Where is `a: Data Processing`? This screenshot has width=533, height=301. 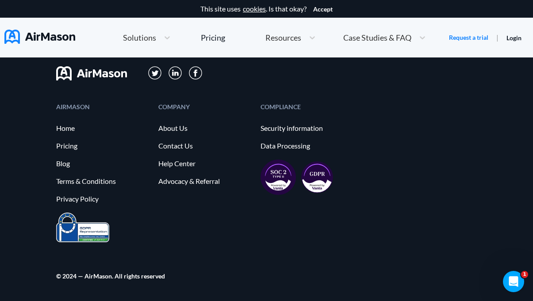
a: Data Processing is located at coordinates (307, 146).